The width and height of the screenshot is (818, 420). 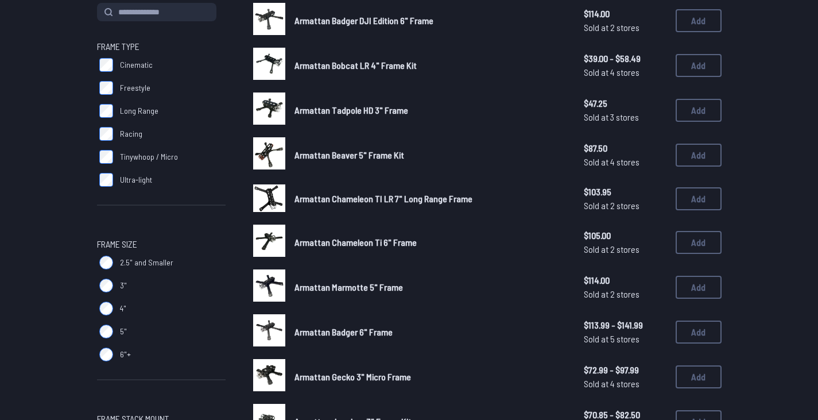 I want to click on input: 6"+, so click(x=106, y=354).